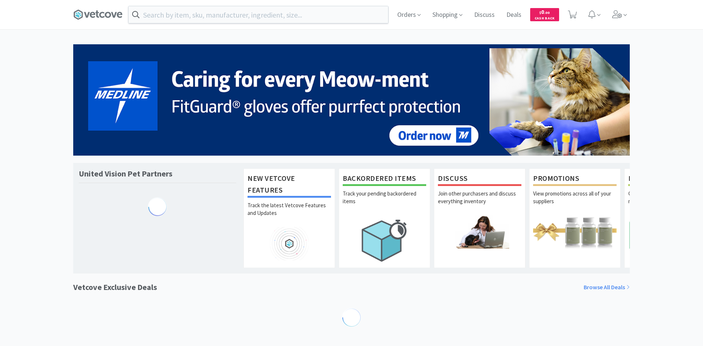 The height and width of the screenshot is (346, 703). Describe the element at coordinates (258, 15) in the screenshot. I see `input: Search by item, sku, manufacturer, ingredient, size...` at that location.